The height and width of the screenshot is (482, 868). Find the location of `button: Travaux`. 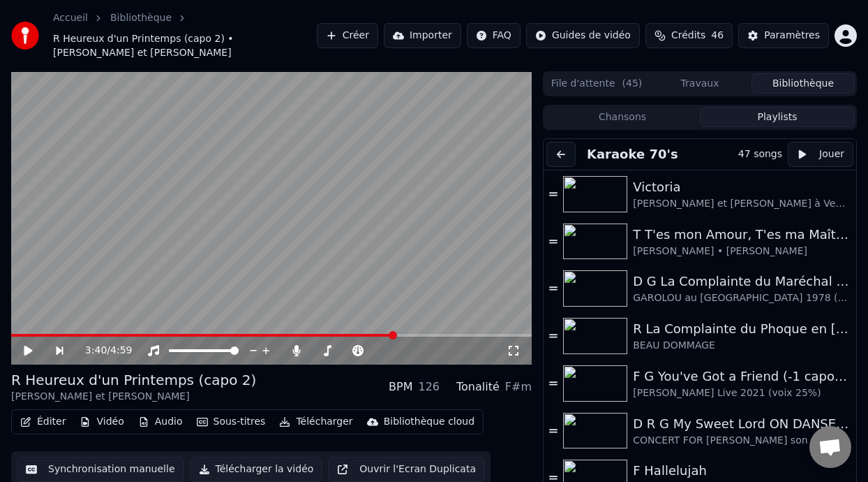

button: Travaux is located at coordinates (700, 83).